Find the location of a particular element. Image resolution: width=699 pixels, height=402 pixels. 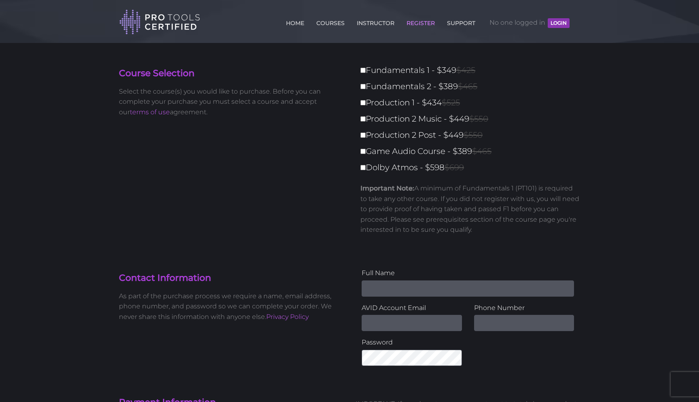

label: Dolby Atmos - $598 is located at coordinates (473, 167).